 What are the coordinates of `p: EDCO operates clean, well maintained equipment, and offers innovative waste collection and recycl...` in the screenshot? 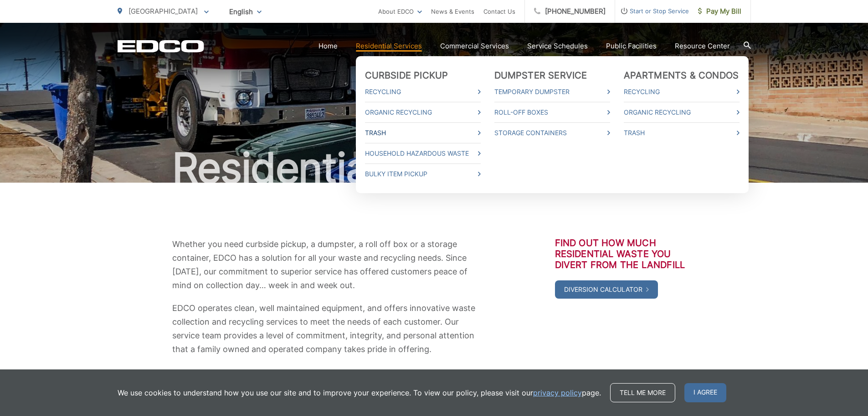 It's located at (325, 329).